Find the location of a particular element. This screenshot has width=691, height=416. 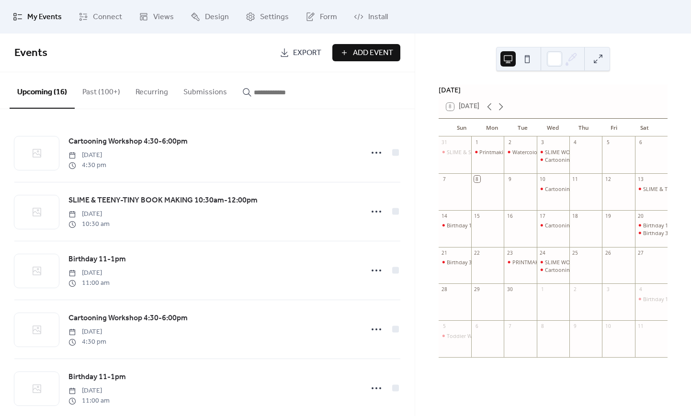

a: Install is located at coordinates (371, 17).